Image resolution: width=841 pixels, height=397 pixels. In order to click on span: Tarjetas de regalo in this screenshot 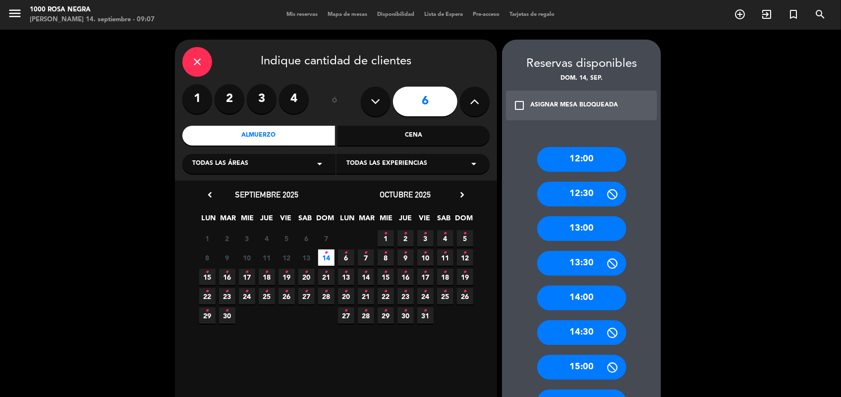, I will do `click(532, 14)`.